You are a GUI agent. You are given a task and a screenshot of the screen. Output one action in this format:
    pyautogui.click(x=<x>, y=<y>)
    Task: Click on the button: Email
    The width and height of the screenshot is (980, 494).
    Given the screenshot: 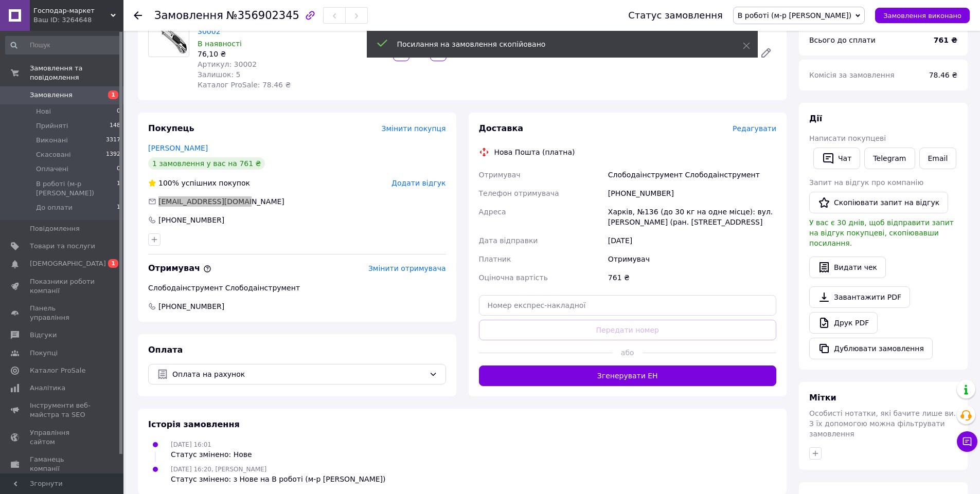 What is the action you would take?
    pyautogui.click(x=938, y=158)
    